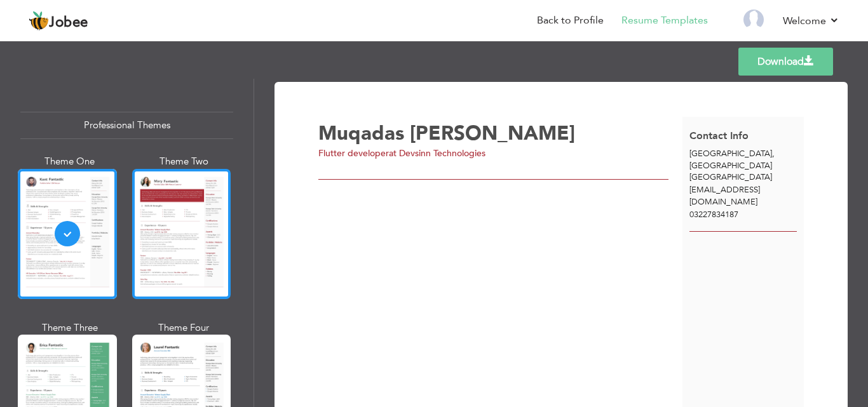  Describe the element at coordinates (570, 20) in the screenshot. I see `a: Back to Profile` at that location.